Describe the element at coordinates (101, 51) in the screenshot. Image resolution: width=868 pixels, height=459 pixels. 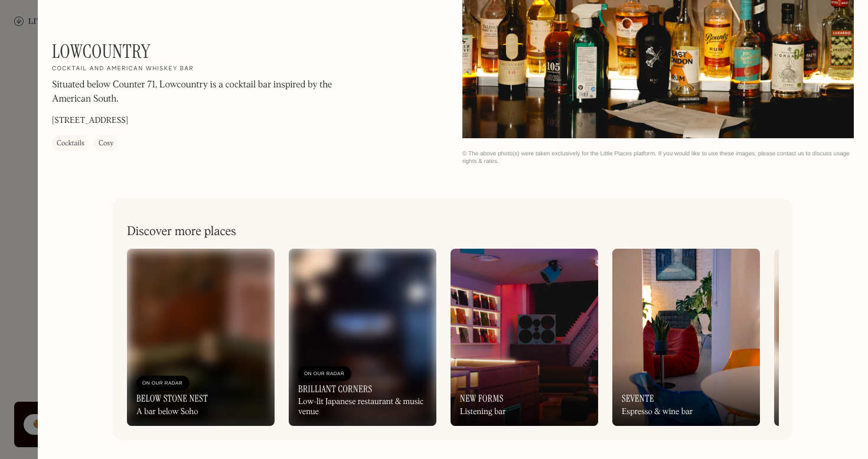
I see `h1: Lowcountry` at that location.